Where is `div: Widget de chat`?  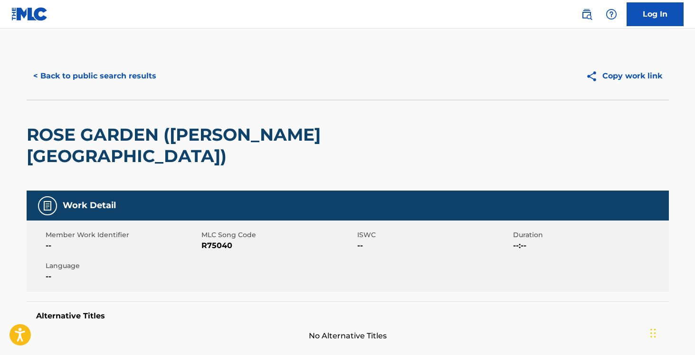
div: Widget de chat is located at coordinates (671, 332).